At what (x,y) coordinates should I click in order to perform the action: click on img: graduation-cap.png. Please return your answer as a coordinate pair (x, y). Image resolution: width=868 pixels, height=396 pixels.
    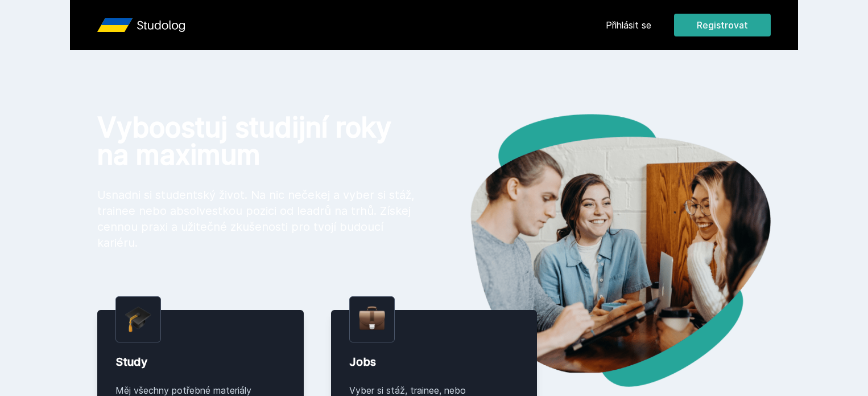
    Looking at the image, I should click on (138, 319).